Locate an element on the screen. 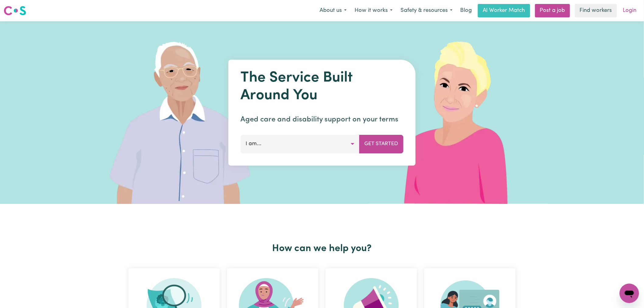 Image resolution: width=644 pixels, height=308 pixels. a: Blog is located at coordinates (466, 11).